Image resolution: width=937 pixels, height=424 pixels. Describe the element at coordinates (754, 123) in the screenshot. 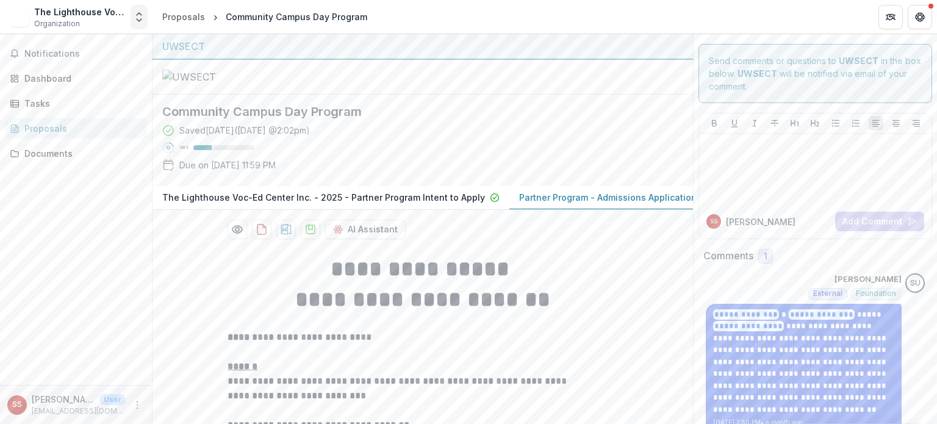

I see `button: Italicize` at that location.